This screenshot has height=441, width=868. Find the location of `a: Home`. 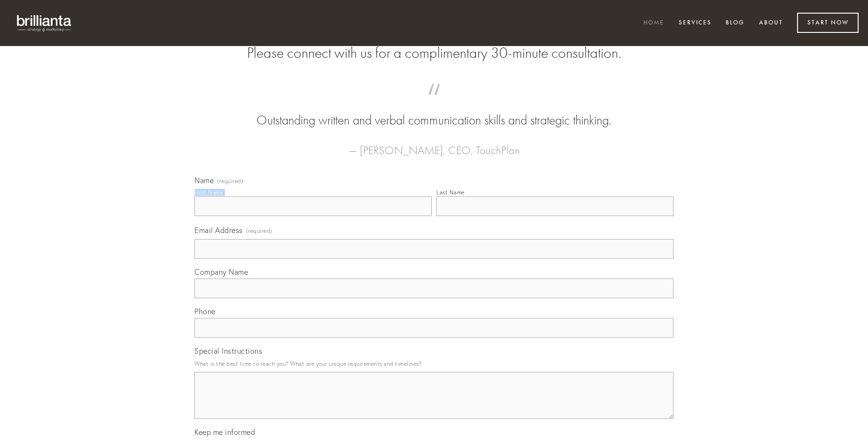

a: Home is located at coordinates (654, 23).